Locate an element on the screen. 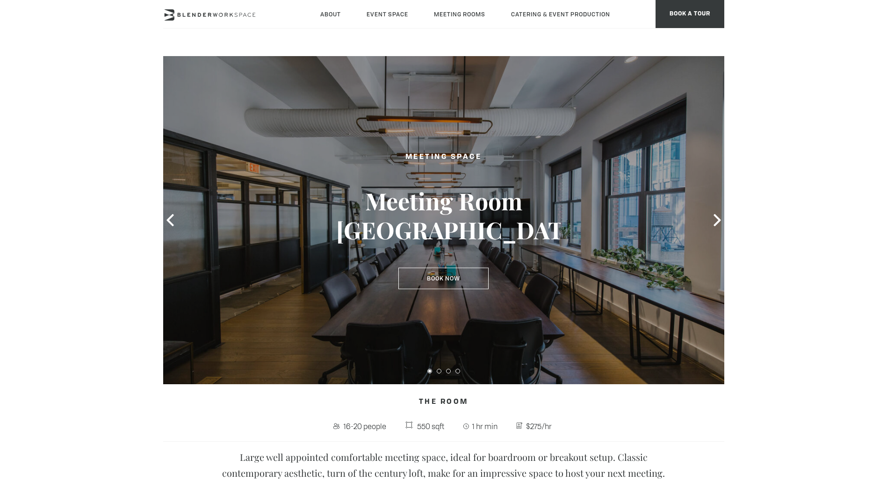  span: $275/hr is located at coordinates (539, 427).